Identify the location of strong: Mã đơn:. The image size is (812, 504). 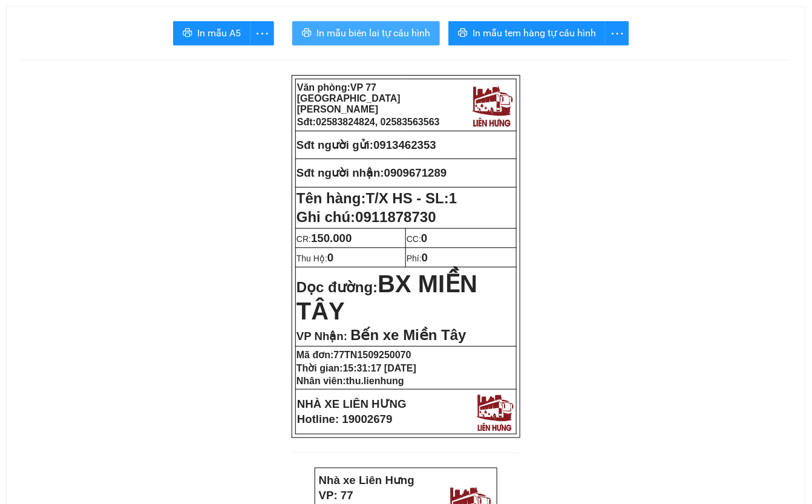
(354, 354).